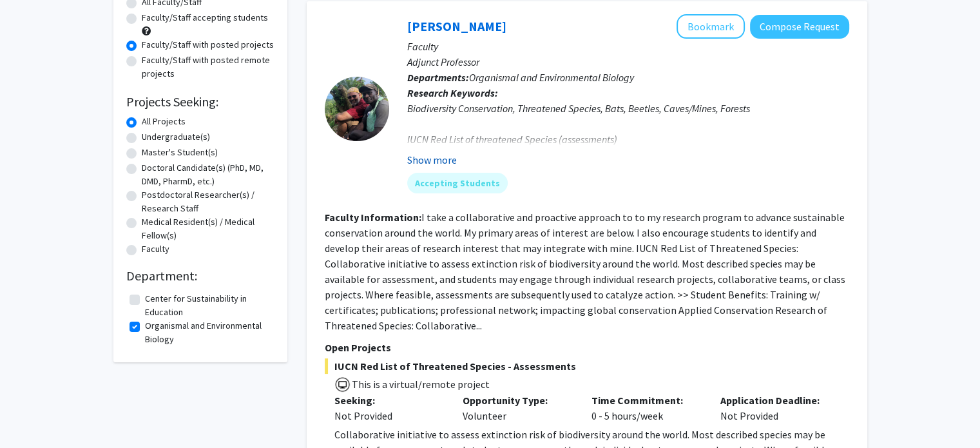 The width and height of the screenshot is (980, 448). What do you see at coordinates (389, 400) in the screenshot?
I see `p: Seeking:` at bounding box center [389, 400].